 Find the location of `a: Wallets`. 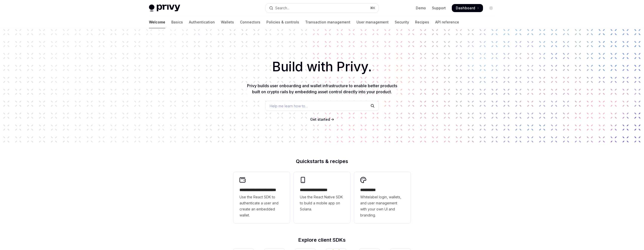

a: Wallets is located at coordinates (227, 22).